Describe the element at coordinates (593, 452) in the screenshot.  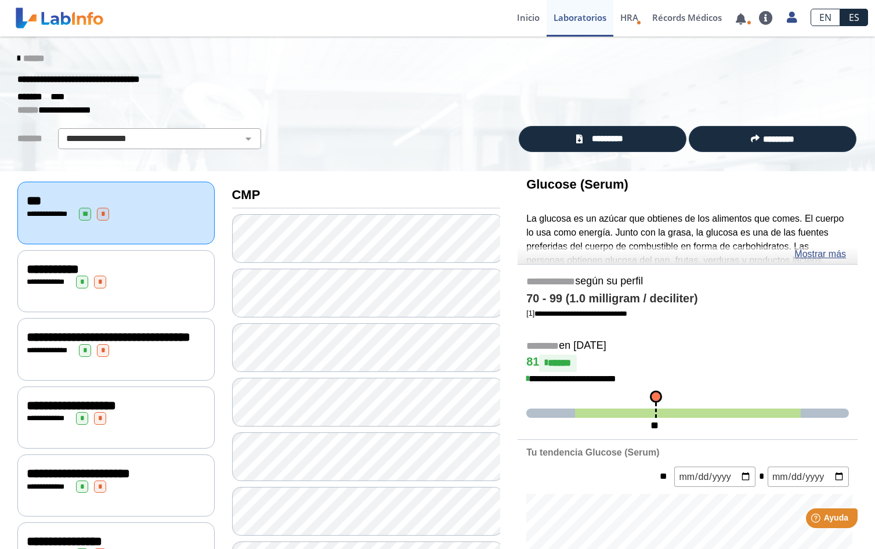
I see `b: Tu tendencia Glucose (Serum)` at that location.